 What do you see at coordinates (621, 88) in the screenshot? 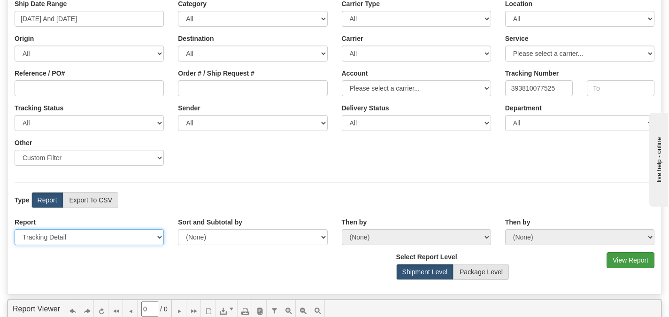
I see `input: To` at bounding box center [621, 88].